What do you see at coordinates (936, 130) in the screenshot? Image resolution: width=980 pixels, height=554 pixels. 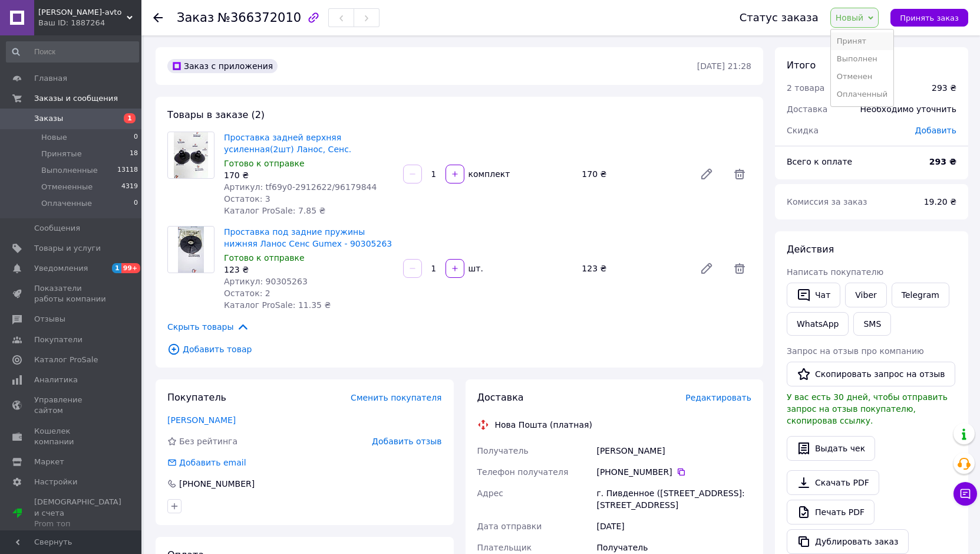 I see `span: Добавить` at bounding box center [936, 130].